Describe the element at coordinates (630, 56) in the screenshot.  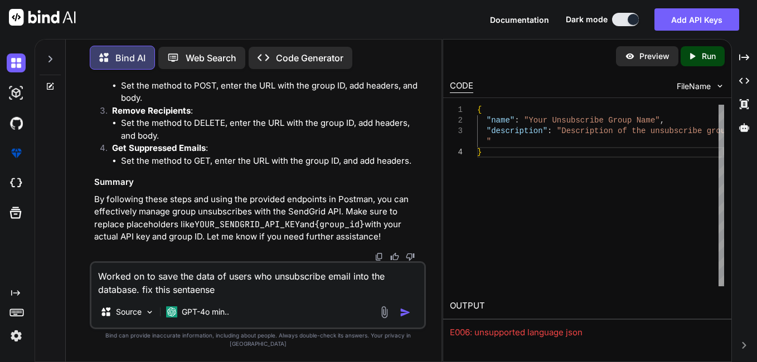
I see `img: preview` at that location.